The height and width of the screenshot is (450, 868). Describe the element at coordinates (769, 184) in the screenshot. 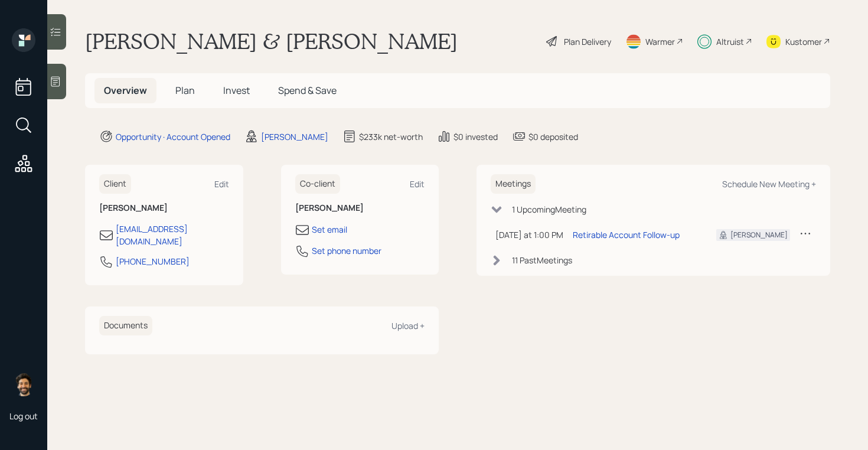

I see `div: Schedule New Meeting +` at that location.